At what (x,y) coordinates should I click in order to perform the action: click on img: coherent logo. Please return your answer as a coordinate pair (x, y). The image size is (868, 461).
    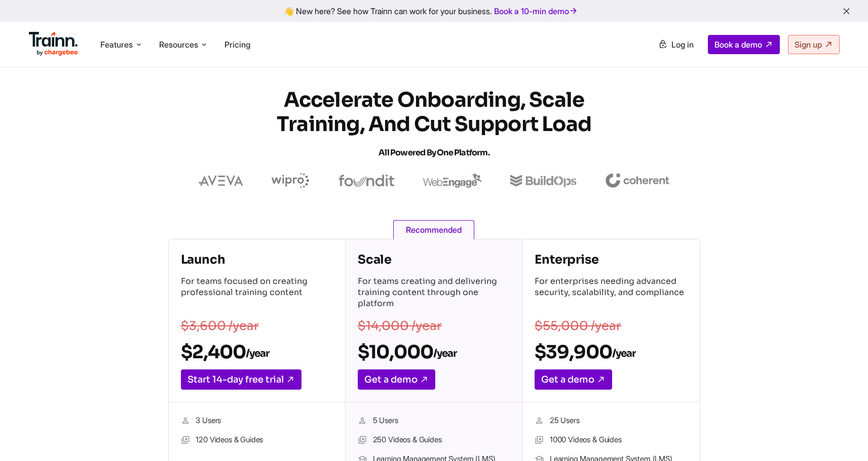
    Looking at the image, I should click on (637, 181).